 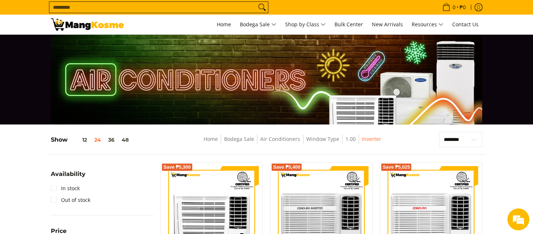 What do you see at coordinates (462, 7) in the screenshot?
I see `span: ₱0` at bounding box center [462, 7].